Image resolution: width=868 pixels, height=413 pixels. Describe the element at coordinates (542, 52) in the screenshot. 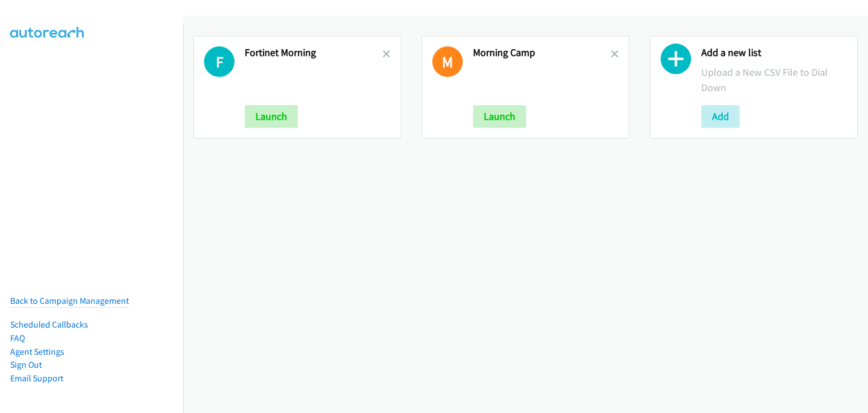

I see `h2: Morning Camp` at that location.